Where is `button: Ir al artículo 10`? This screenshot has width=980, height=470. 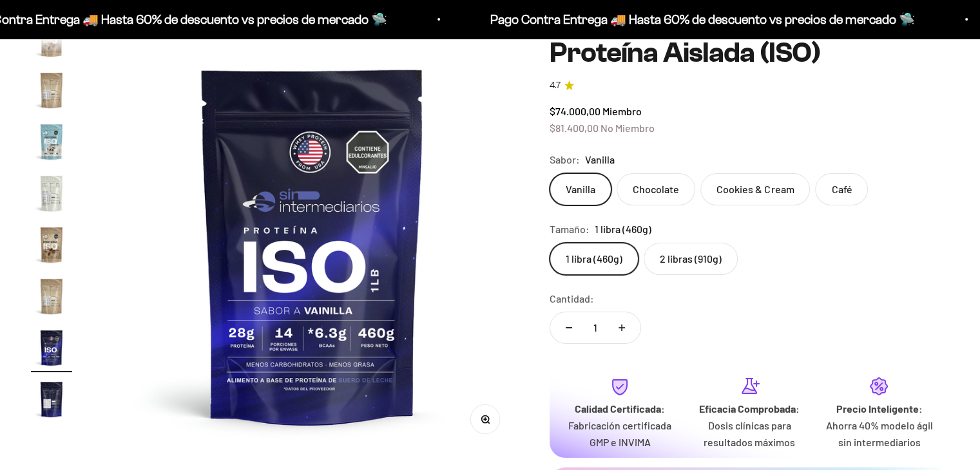
button: Ir al artículo 10 is located at coordinates (52, 41).